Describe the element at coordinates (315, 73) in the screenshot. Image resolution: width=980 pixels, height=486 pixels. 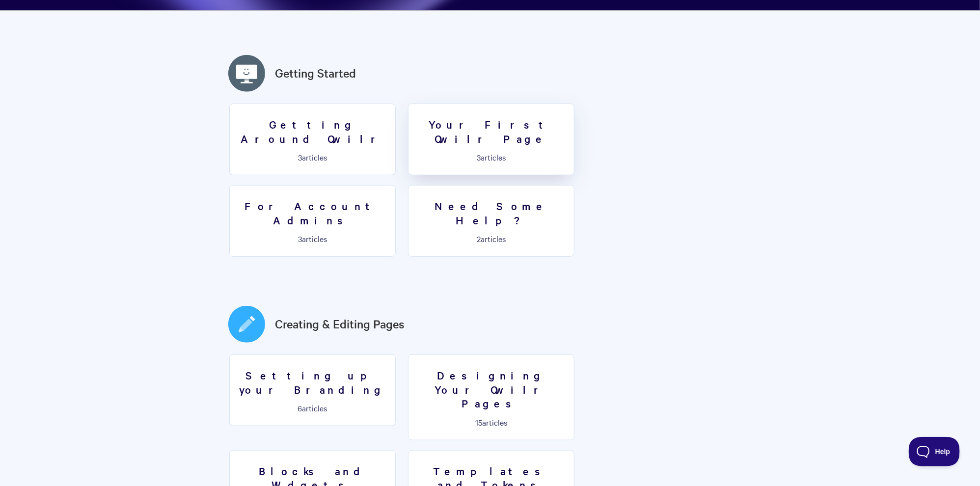
I see `a: Getting Started` at that location.